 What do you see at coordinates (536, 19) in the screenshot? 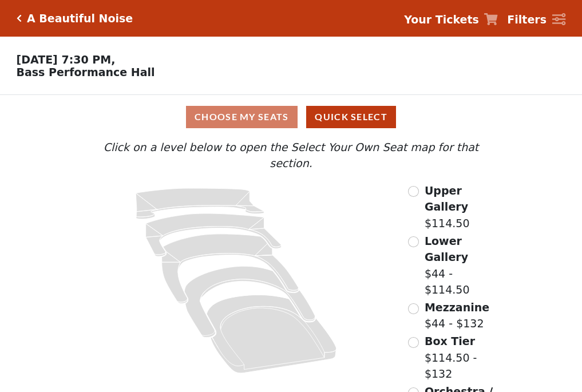
I see `a: Filters` at bounding box center [536, 19].